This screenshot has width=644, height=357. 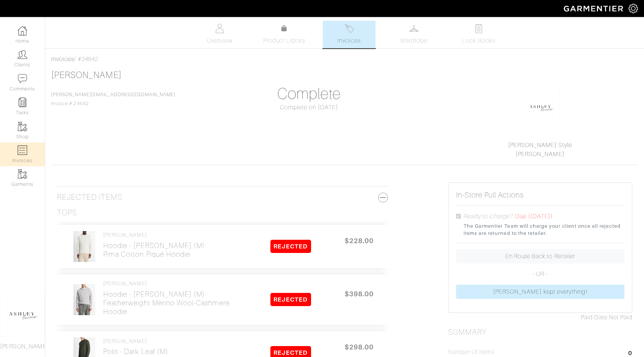 What do you see at coordinates (67, 212) in the screenshot?
I see `h3: Tops` at bounding box center [67, 212].